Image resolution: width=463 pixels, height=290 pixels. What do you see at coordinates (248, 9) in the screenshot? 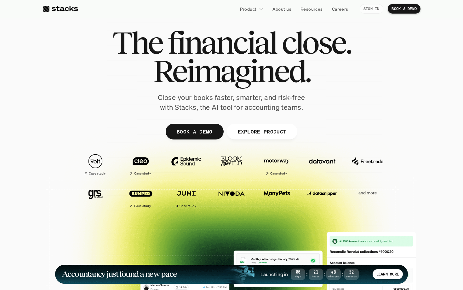
I see `p: Product` at bounding box center [248, 9].